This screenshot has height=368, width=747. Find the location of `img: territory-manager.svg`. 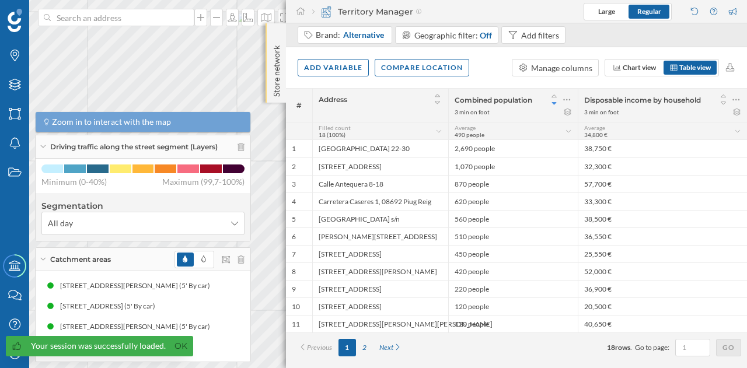

img: territory-manager.svg is located at coordinates (326, 12).